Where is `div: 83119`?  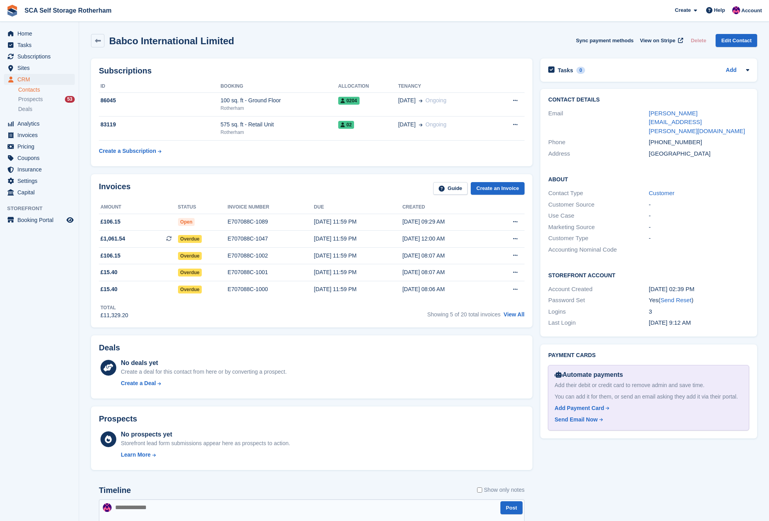
div: 83119 is located at coordinates (159, 125).